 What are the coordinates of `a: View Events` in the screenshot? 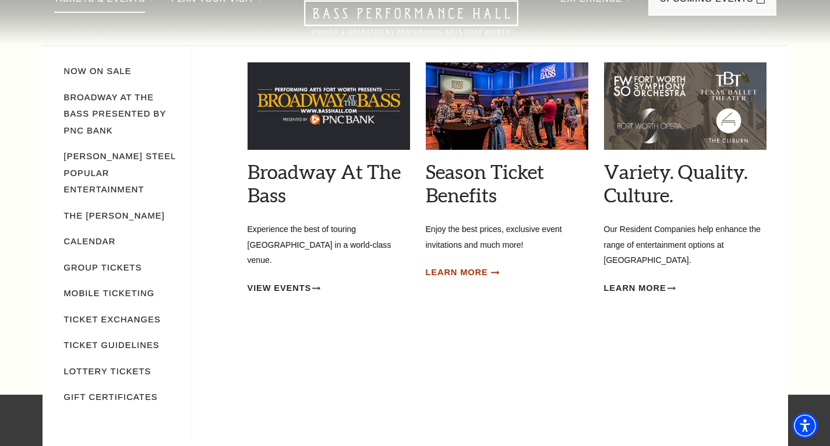 It's located at (284, 288).